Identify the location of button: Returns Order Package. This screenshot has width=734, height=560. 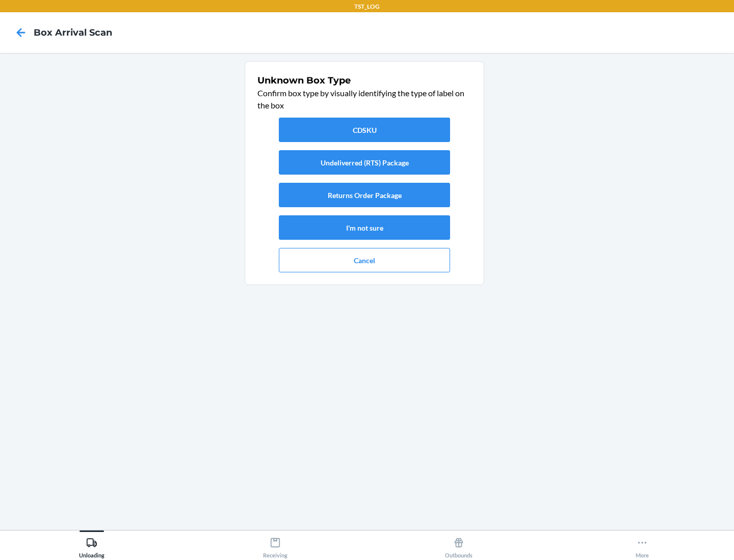
(365, 195).